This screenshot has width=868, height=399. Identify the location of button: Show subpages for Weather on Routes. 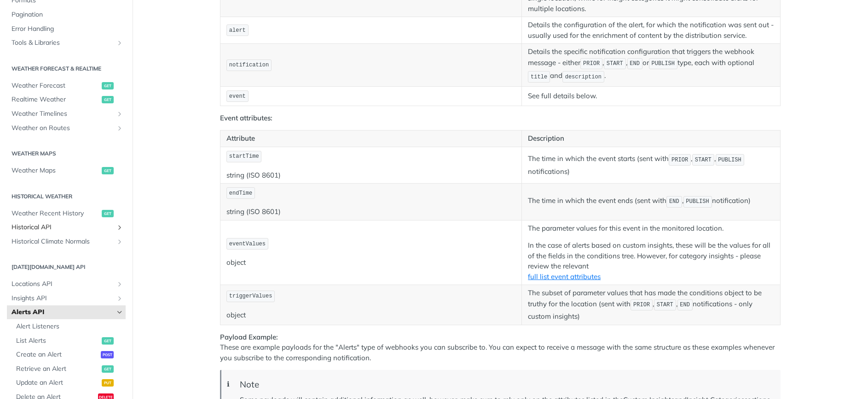
(120, 128).